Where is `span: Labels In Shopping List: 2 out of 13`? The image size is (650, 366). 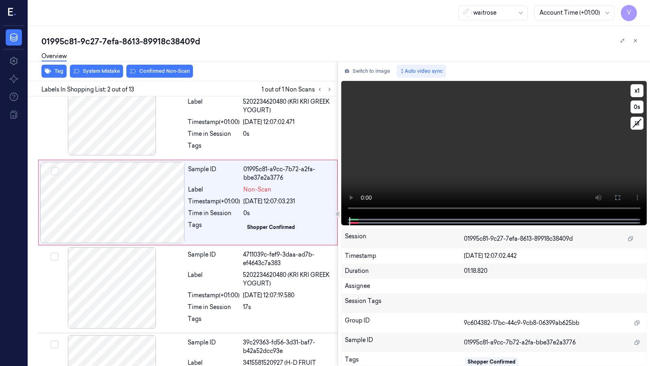 span: Labels In Shopping List: 2 out of 13 is located at coordinates (88, 89).